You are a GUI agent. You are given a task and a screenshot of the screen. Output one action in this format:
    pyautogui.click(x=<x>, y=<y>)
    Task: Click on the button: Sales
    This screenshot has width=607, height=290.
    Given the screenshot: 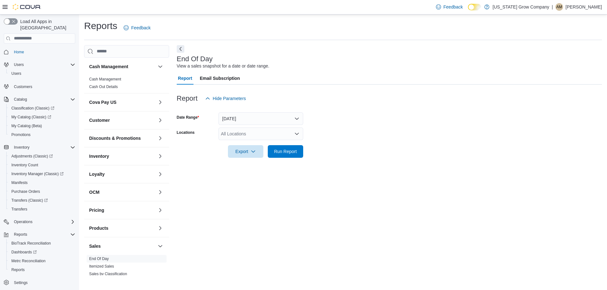 What is the action you would take?
    pyautogui.click(x=160, y=247)
    